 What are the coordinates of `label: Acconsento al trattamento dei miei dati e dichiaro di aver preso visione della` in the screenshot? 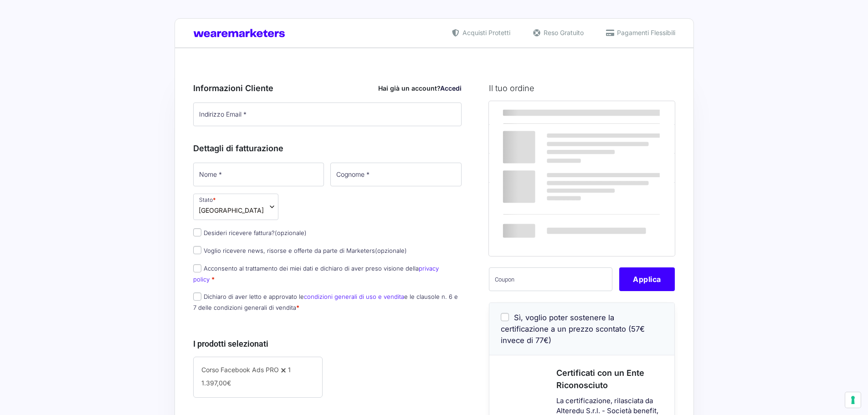 It's located at (316, 274).